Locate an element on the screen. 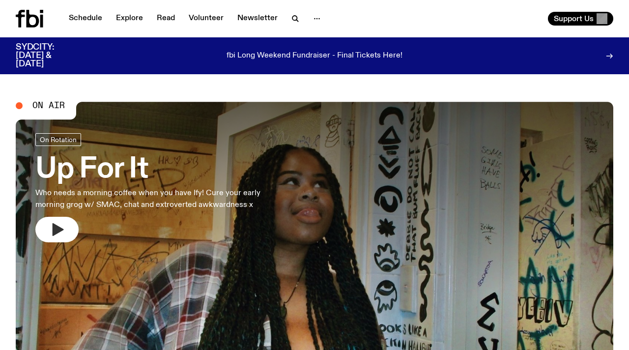  a: Newsletter is located at coordinates (257, 19).